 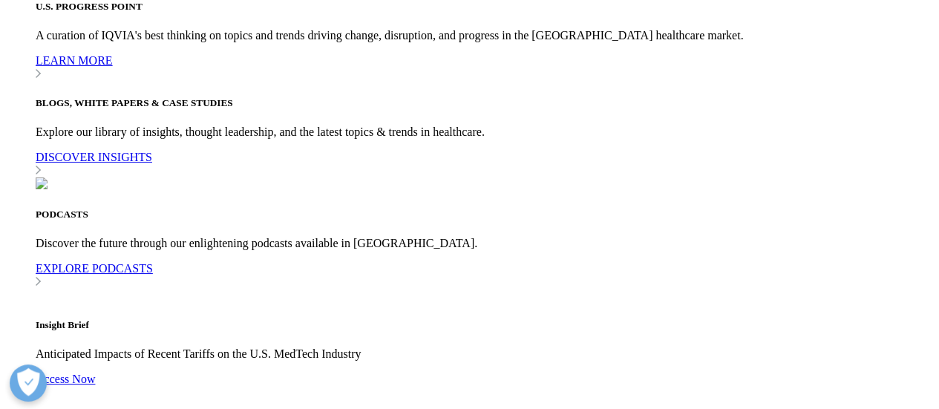 What do you see at coordinates (484, 132) in the screenshot?
I see `p: Explore our library of insights, thought leadership, and the latest topics & trends in healthcare.` at bounding box center [484, 132].